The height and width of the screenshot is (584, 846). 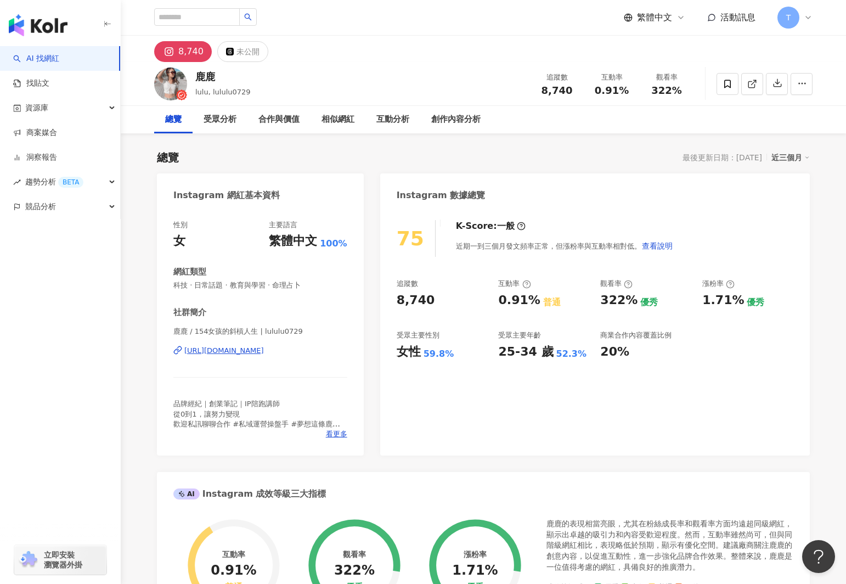 I want to click on div: 一般, so click(x=506, y=226).